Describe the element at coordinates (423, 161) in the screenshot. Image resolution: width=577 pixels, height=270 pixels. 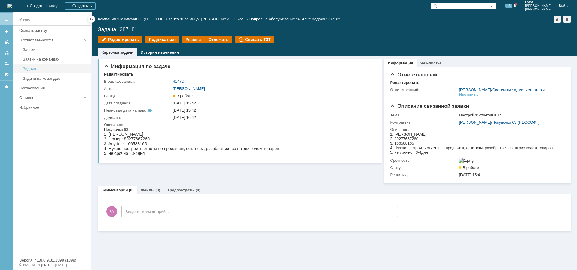
I see `div: Срочность:` at that location.